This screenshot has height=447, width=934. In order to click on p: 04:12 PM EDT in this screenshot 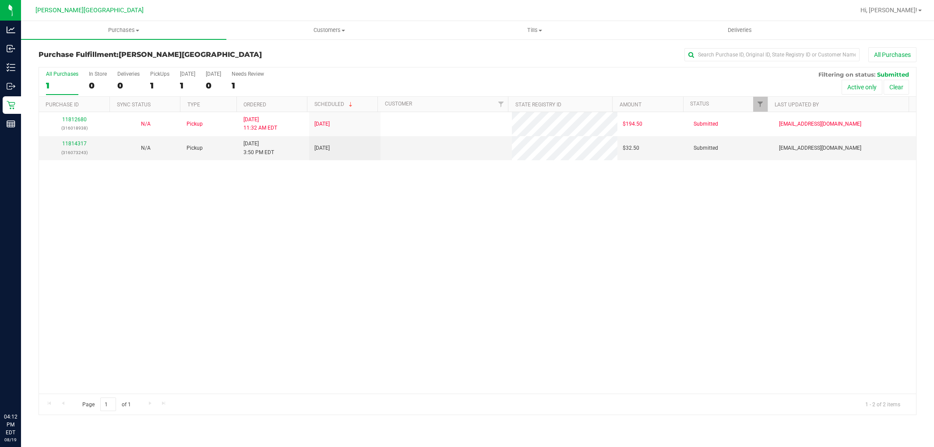, I will do `click(11, 425)`.